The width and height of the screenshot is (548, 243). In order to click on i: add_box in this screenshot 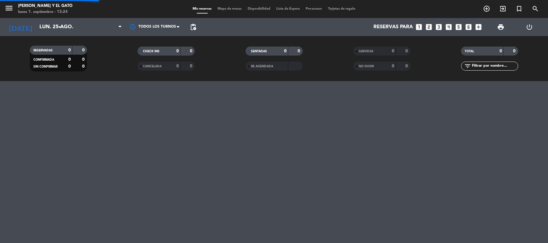, I will do `click(478, 27)`.